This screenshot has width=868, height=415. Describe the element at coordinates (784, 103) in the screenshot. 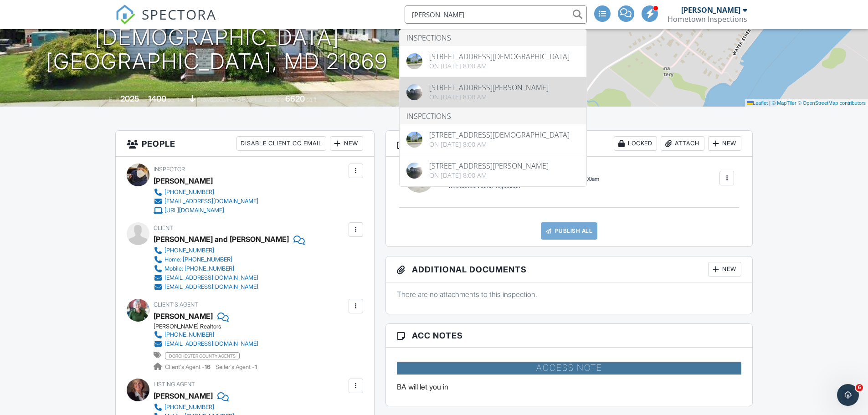

I see `a: © MapTiler` at that location.